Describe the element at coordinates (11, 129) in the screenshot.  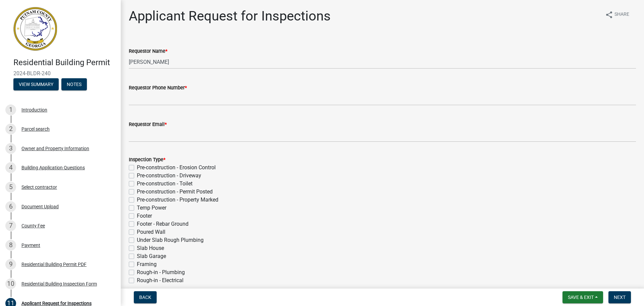
I see `div: 2` at that location.